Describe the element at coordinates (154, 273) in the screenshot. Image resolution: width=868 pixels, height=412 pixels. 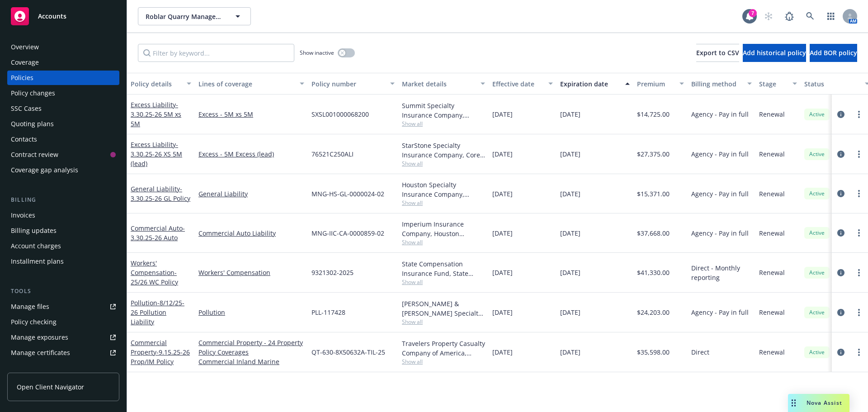
I see `a: Workers' Compensation` at that location.